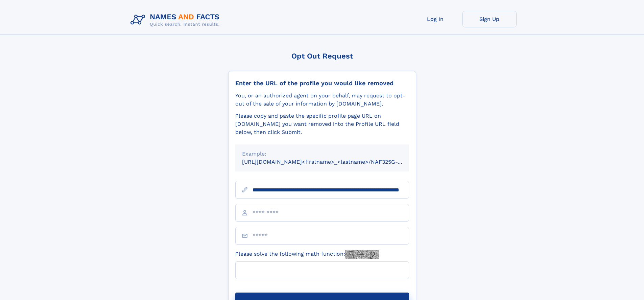 This screenshot has height=300, width=644. I want to click on div: You, or an authorized agent on your behalf, may request to opt-out of the sale of your informatio..., so click(322, 100).